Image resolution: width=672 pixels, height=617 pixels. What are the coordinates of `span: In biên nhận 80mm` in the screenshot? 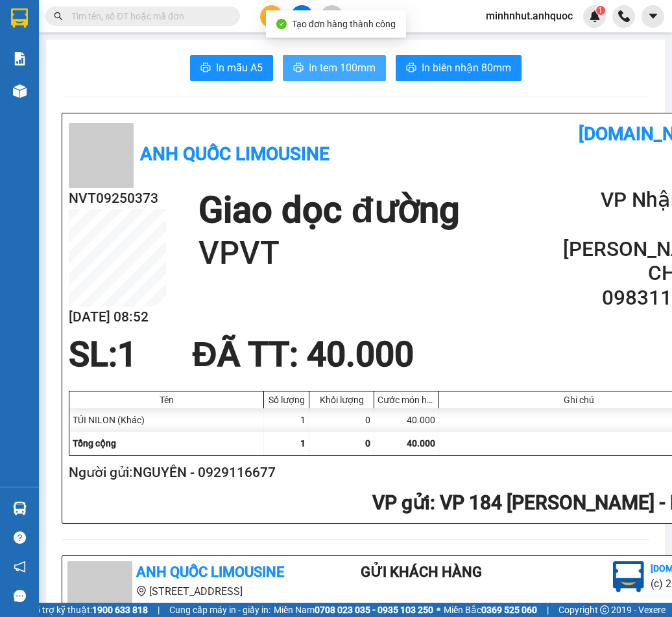 It's located at (467, 67).